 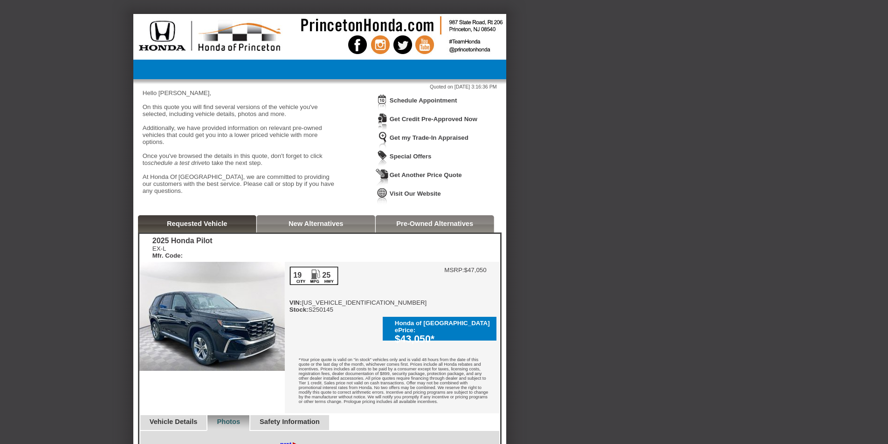 I want to click on a: Visit Our Website, so click(x=415, y=193).